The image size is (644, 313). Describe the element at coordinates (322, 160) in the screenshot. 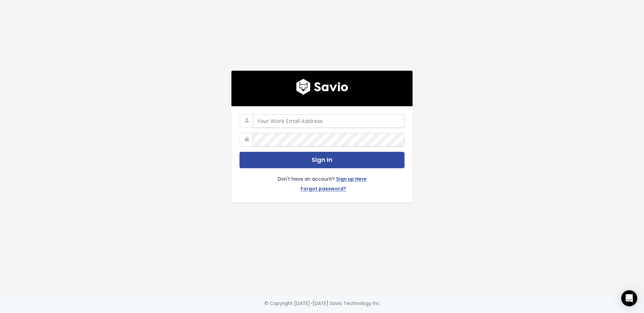

I see `button: Sign In` at that location.